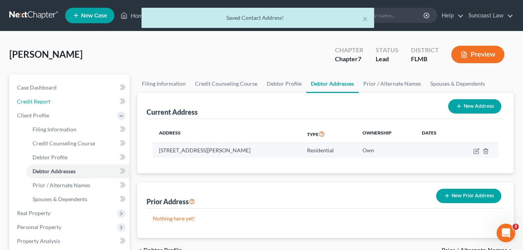 This screenshot has height=250, width=523. I want to click on button: Preview, so click(478, 54).